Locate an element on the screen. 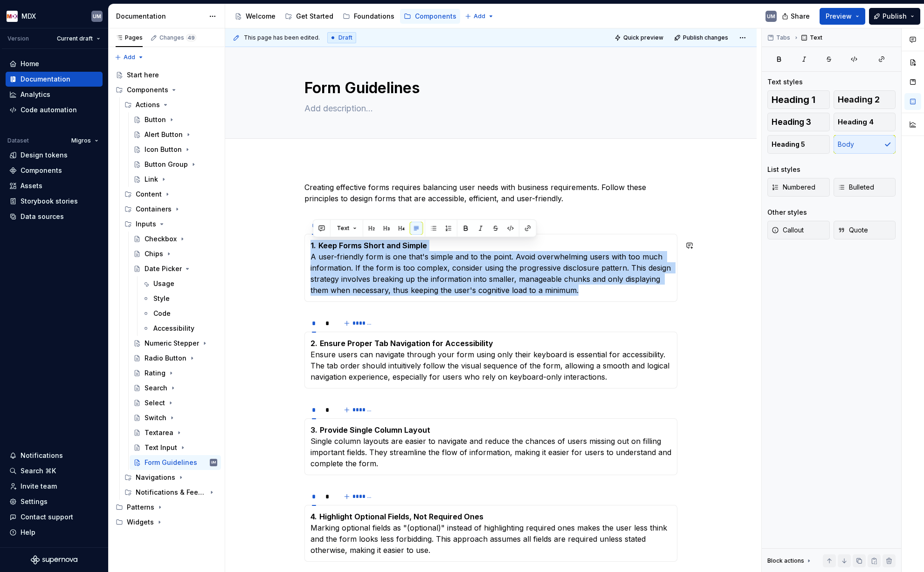 The height and width of the screenshot is (572, 924). button: Heading 1 is located at coordinates (798, 100).